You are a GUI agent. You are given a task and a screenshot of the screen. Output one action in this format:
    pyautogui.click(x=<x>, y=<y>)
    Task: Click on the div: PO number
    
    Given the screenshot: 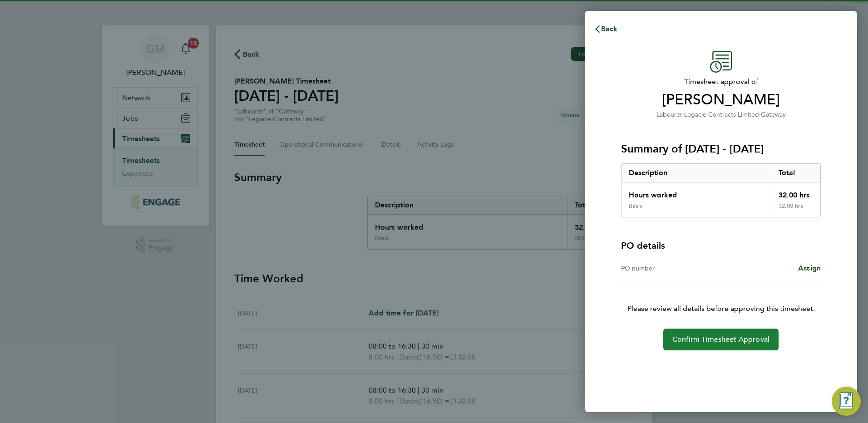 What is the action you would take?
    pyautogui.click(x=671, y=269)
    